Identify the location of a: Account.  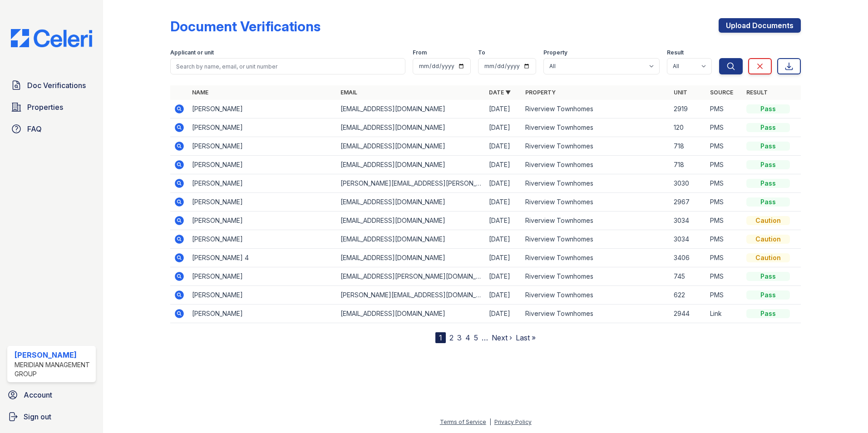
(52, 395).